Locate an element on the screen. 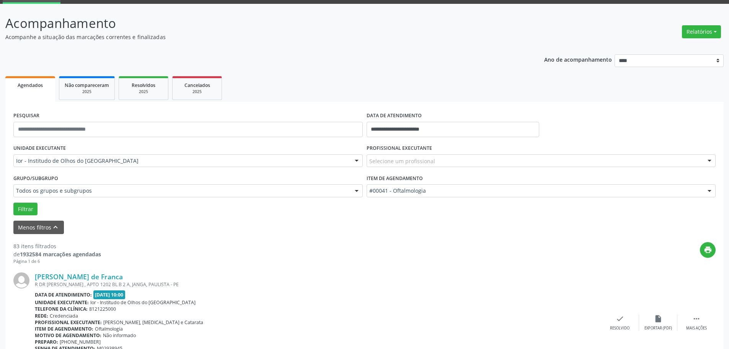 This screenshot has width=729, height=349. div: Mais ações is located at coordinates (697, 328).